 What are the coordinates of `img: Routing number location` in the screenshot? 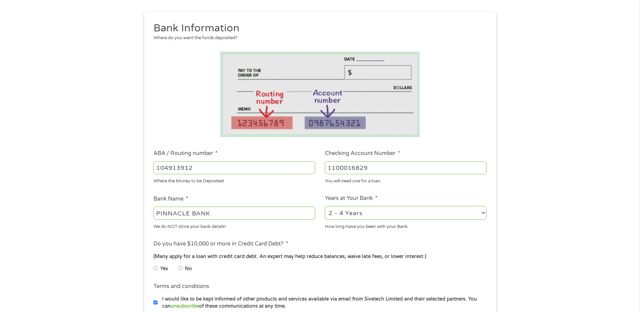 It's located at (320, 94).